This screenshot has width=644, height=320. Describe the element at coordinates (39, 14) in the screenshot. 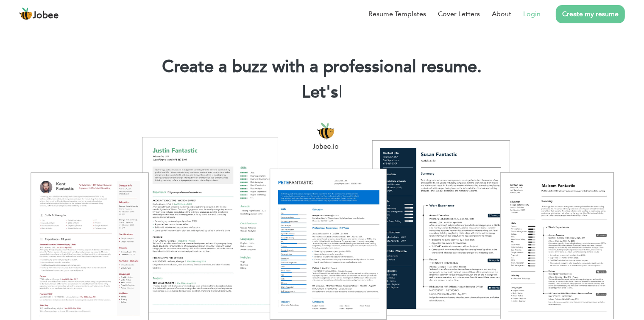

I see `a: Jobee` at that location.